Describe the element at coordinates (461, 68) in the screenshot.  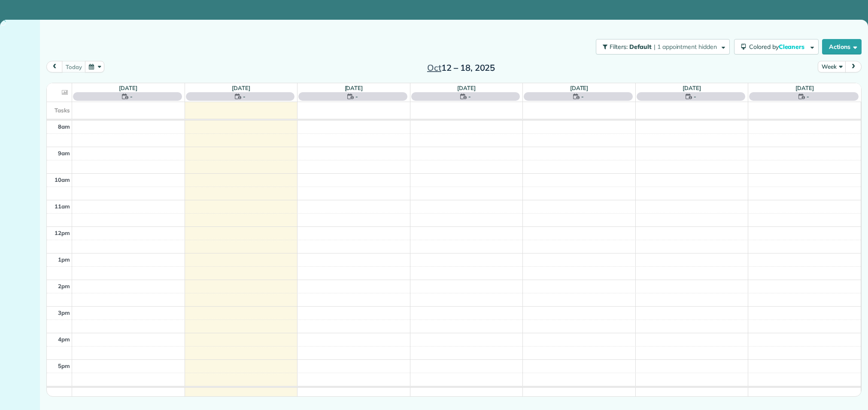
I see `h2: 12 – 18, 2025` at that location.